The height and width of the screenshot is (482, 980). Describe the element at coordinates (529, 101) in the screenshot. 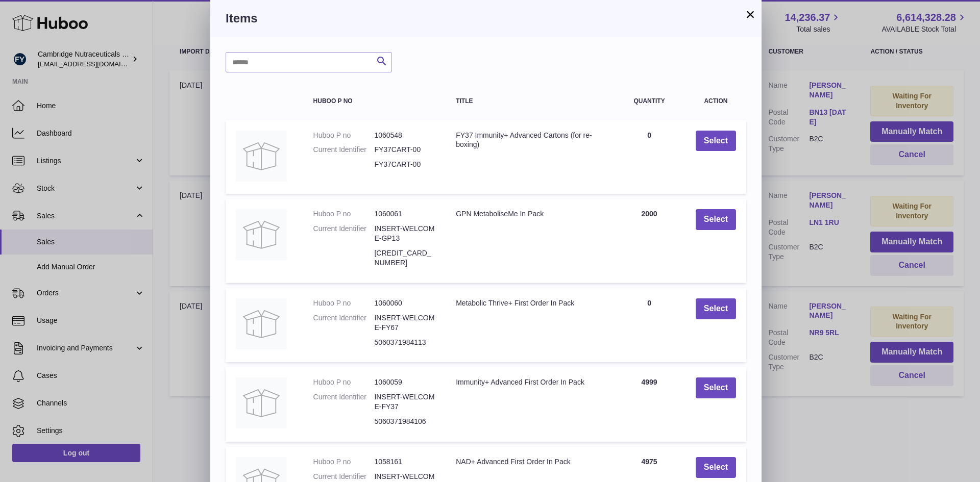

I see `th: Title` at that location.